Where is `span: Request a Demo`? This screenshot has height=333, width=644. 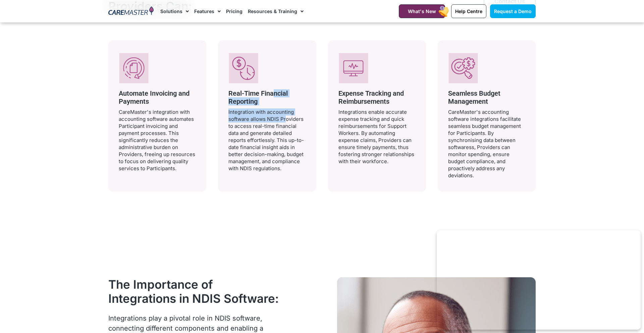
span: Request a Demo is located at coordinates (513, 11).